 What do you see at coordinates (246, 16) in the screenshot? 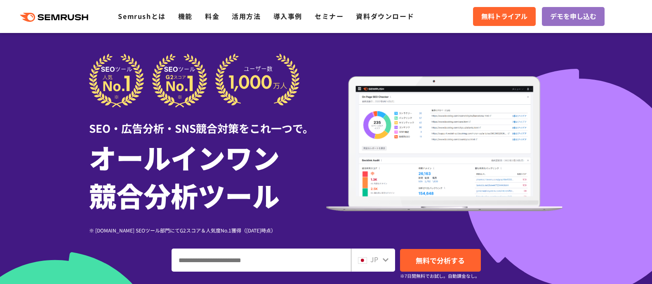
I see `a: 活用方法` at bounding box center [246, 16].